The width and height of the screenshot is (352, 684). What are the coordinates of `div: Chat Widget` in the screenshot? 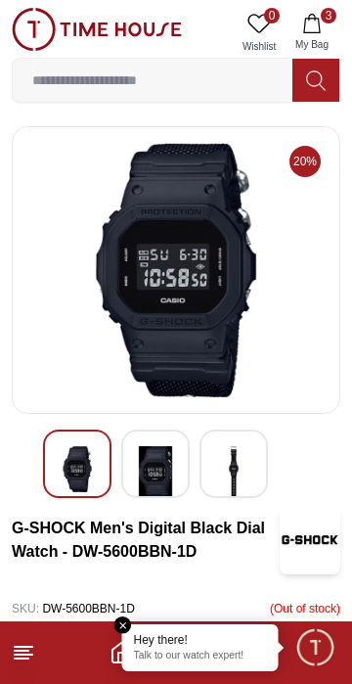 It's located at (316, 648).